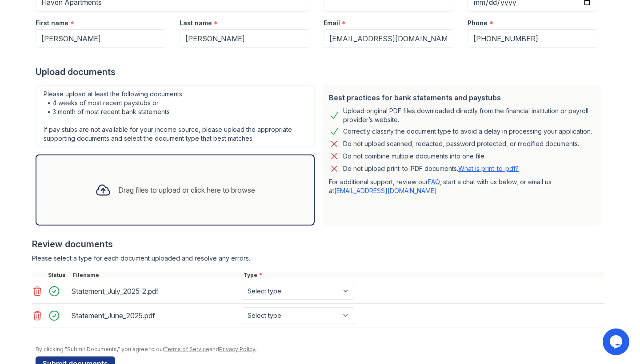 This screenshot has width=640, height=364. I want to click on div: Drag files to upload or click here to browse, so click(186, 190).